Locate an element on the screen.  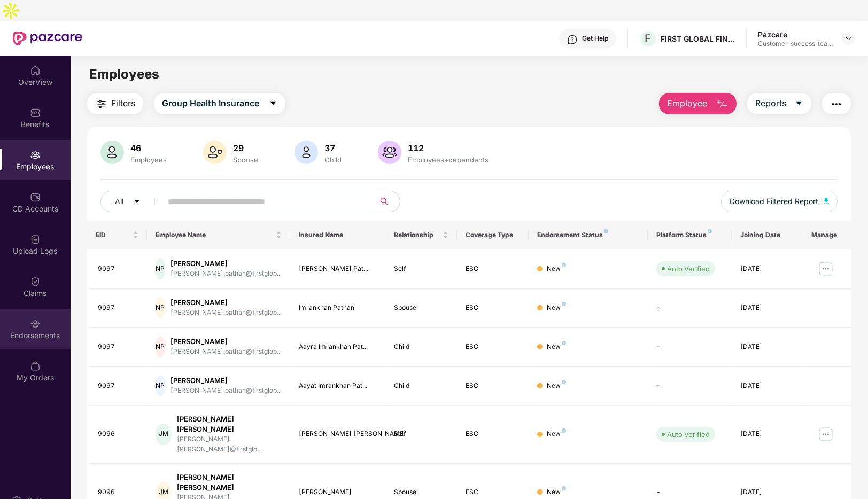
span: Group Health Insurance is located at coordinates (210, 103).